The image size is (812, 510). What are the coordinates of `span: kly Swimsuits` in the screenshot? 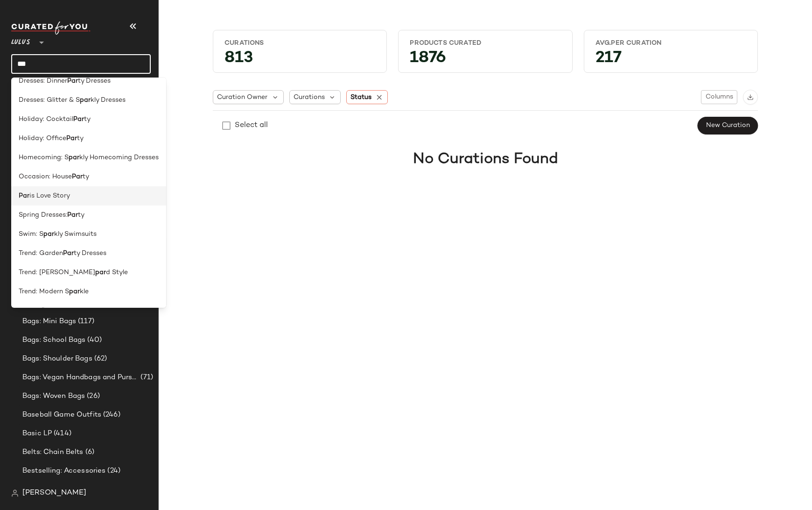 It's located at (75, 234).